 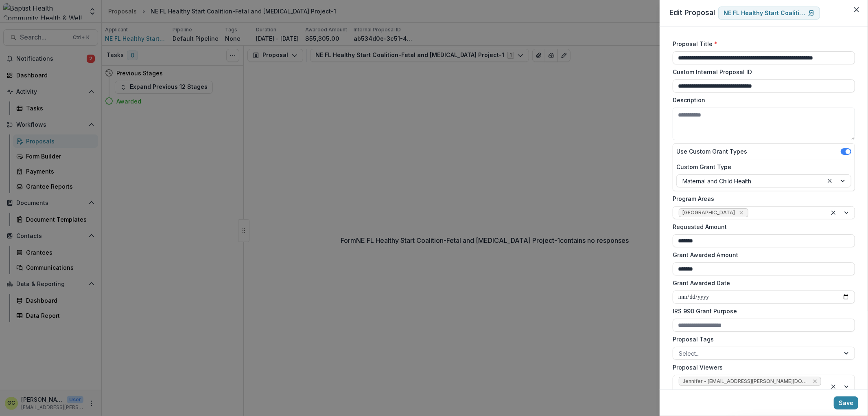 What do you see at coordinates (761, 71) in the screenshot?
I see `label: Custom Internal Proposal ID` at bounding box center [761, 71].